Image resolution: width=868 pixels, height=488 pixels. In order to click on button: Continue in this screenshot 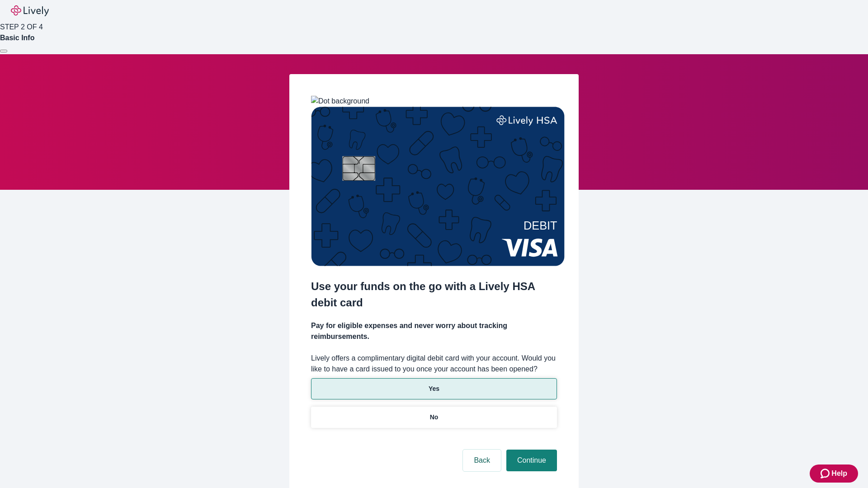, I will do `click(532, 461)`.